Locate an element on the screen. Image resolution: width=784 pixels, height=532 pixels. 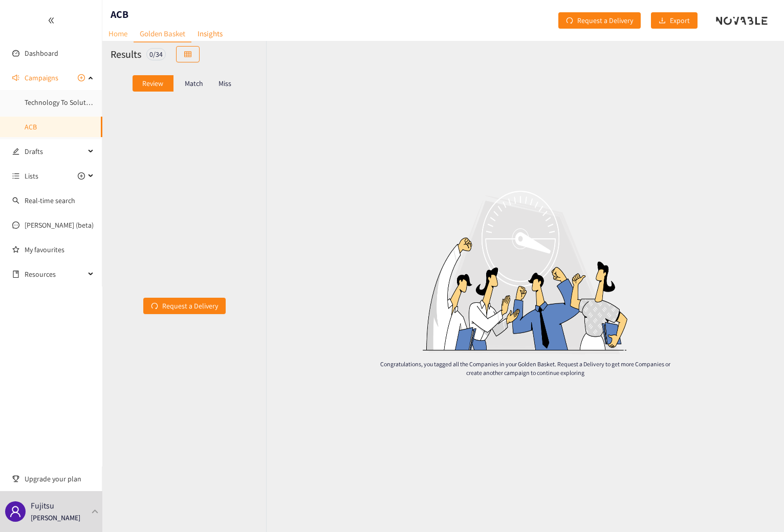
p: Miss is located at coordinates (225, 83).